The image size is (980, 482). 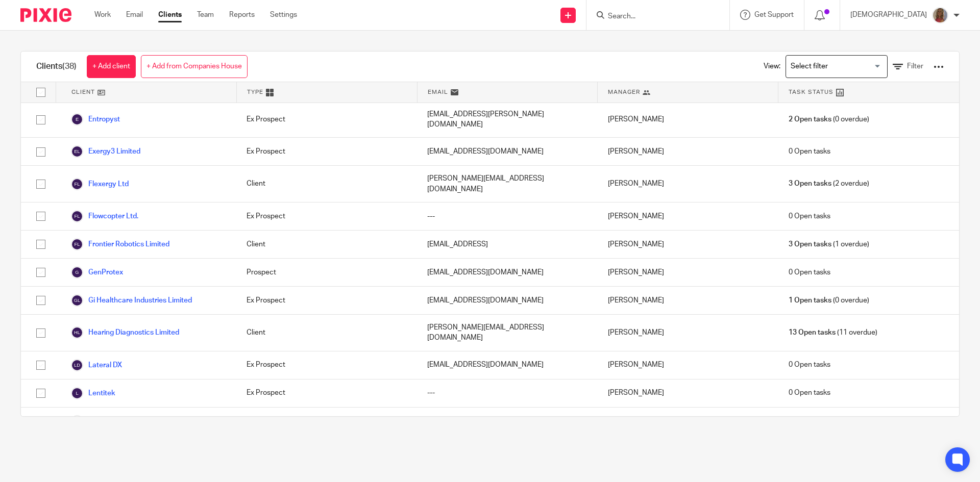 I want to click on span: (2 overdue), so click(x=829, y=184).